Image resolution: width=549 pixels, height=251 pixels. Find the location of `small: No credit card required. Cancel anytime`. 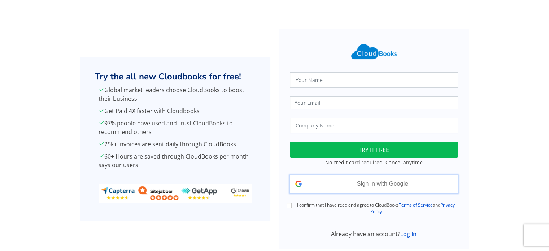

small: No credit card required. Cancel anytime is located at coordinates (374, 162).